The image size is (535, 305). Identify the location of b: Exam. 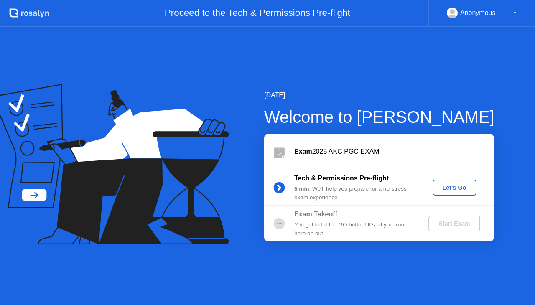
(303, 151).